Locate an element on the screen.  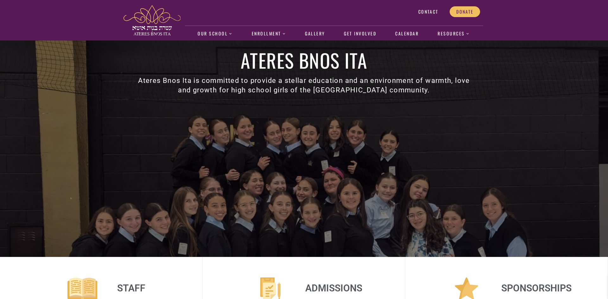
a: Contact is located at coordinates (428, 12).